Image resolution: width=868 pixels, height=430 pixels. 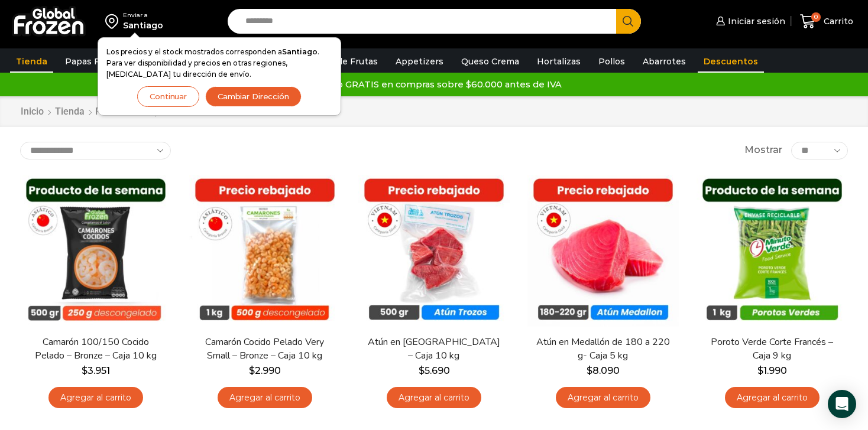 I want to click on a: Inicio, so click(x=32, y=112).